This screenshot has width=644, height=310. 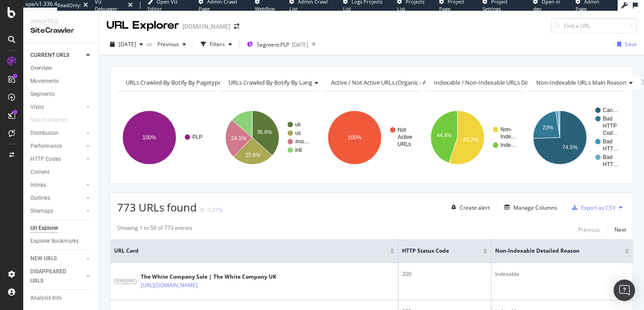 What do you see at coordinates (61, 22) in the screenshot?
I see `div: Analytics` at bounding box center [61, 22].